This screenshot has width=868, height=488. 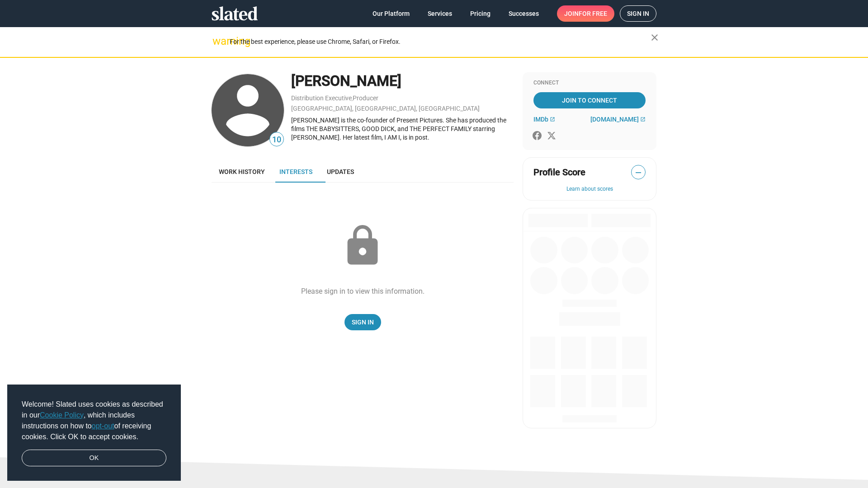 I want to click on mat-icon: warning, so click(x=218, y=41).